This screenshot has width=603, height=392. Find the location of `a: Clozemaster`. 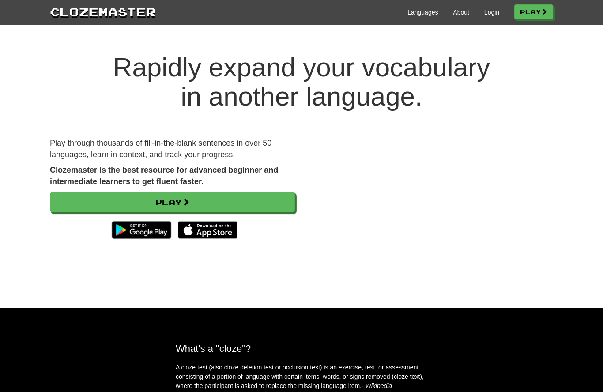

a: Clozemaster is located at coordinates (103, 11).